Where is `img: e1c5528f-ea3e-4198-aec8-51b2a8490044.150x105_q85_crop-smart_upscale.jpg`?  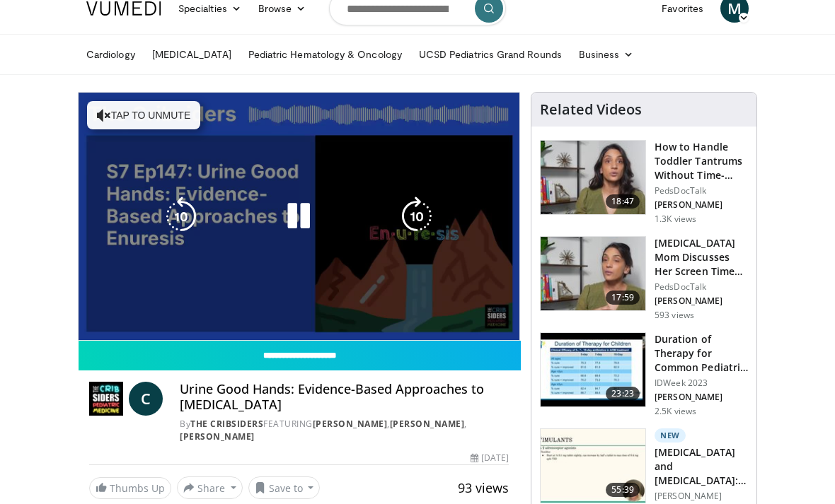 img: e1c5528f-ea3e-4198-aec8-51b2a8490044.150x105_q85_crop-smart_upscale.jpg is located at coordinates (593, 370).